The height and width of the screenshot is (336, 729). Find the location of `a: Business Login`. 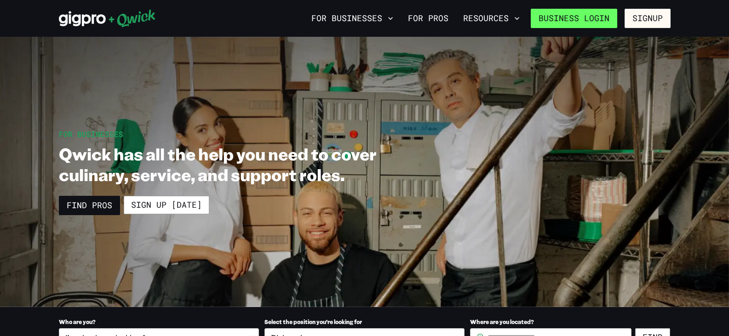

a: Business Login is located at coordinates (574, 18).